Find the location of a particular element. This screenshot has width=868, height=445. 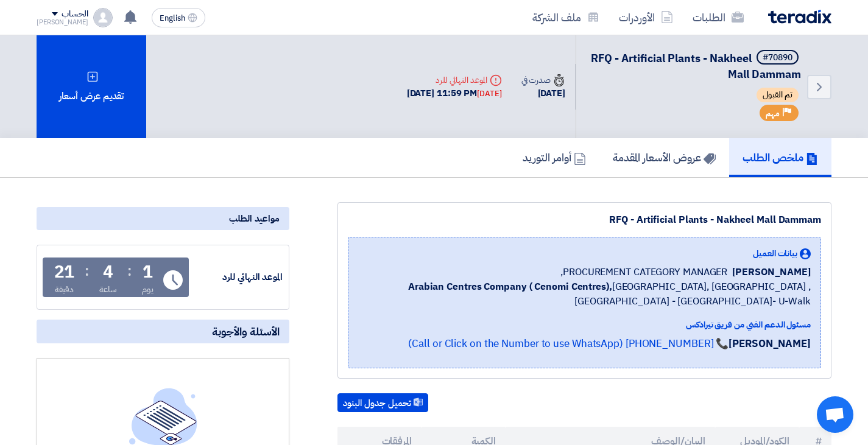

div: 1 is located at coordinates (147, 272).